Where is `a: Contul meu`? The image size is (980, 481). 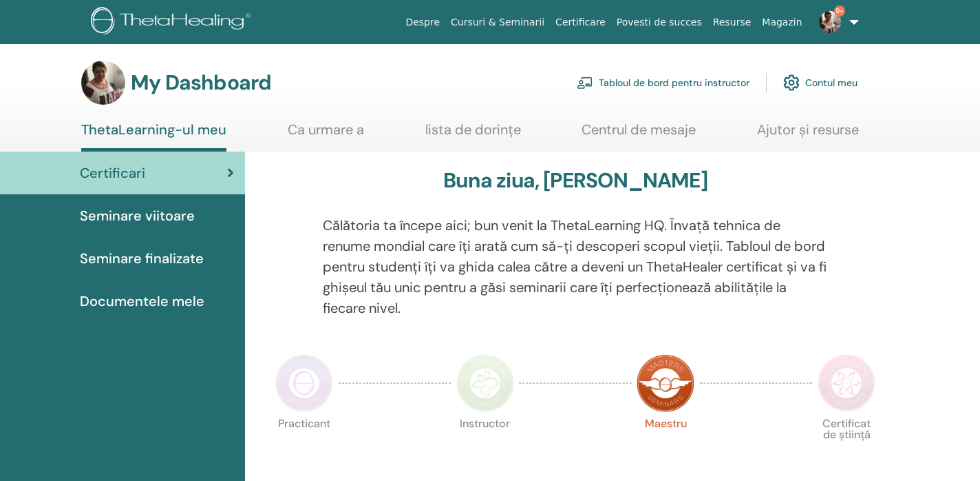
a: Contul meu is located at coordinates (821, 83).